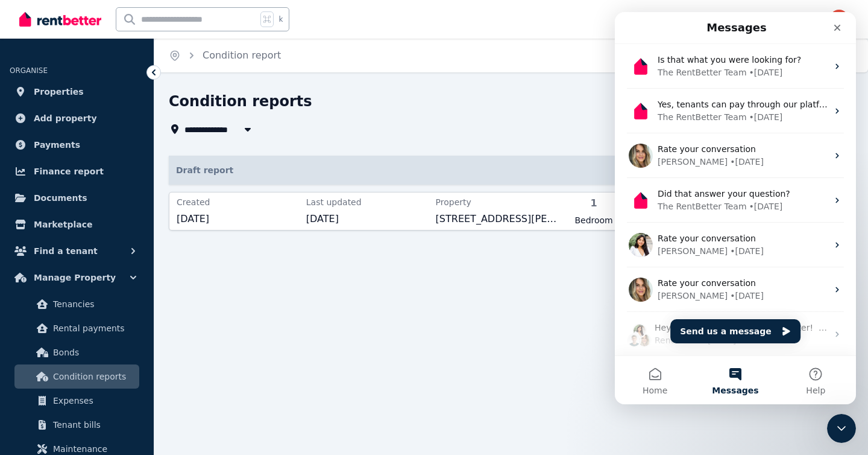 Image resolution: width=868 pixels, height=455 pixels. I want to click on img: Jodie avatar, so click(29, 328).